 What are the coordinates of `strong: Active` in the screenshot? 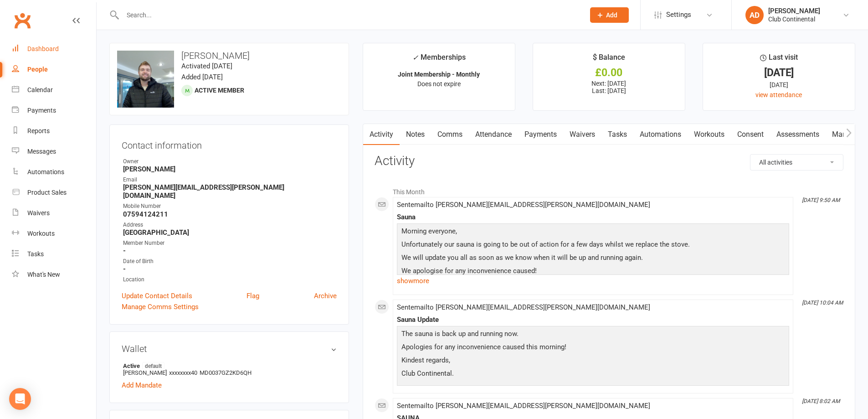 It's located at (228, 366).